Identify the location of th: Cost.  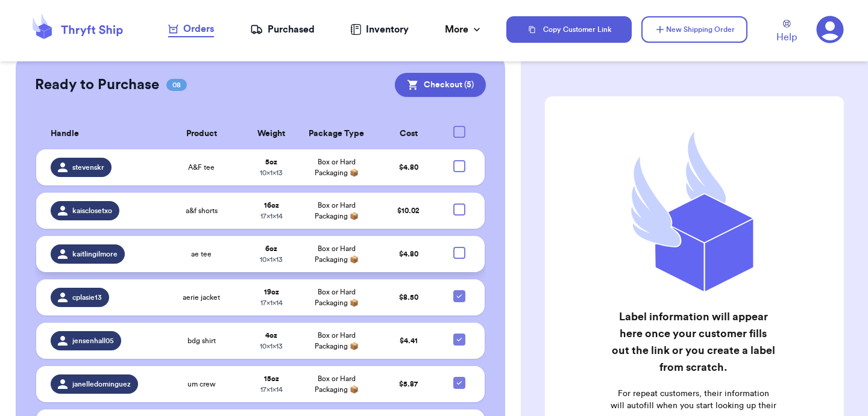
(408, 134).